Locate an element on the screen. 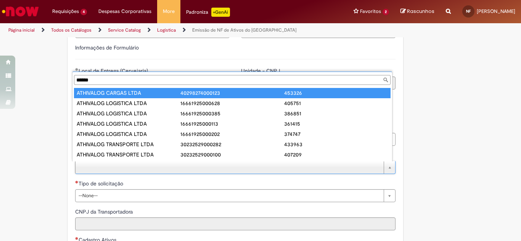 Image resolution: width=521 pixels, height=241 pixels. div: 16661925000385 is located at coordinates (232, 114).